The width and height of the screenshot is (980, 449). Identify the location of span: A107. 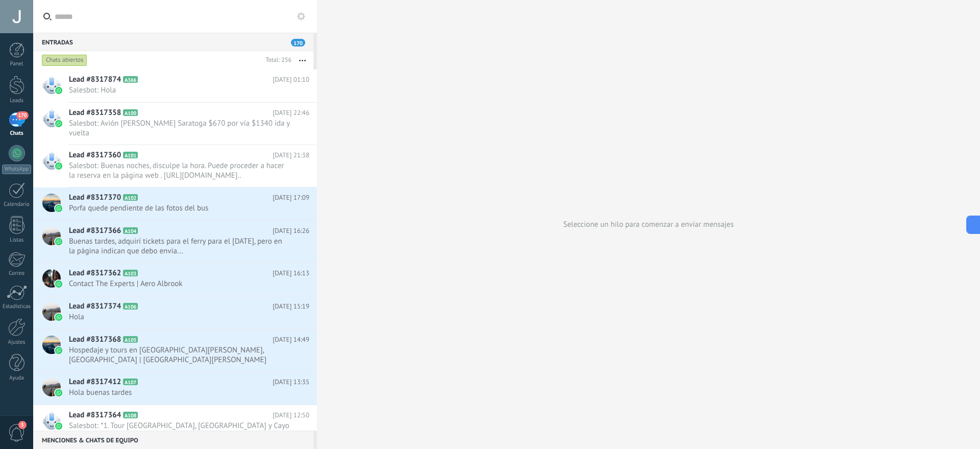
(130, 381).